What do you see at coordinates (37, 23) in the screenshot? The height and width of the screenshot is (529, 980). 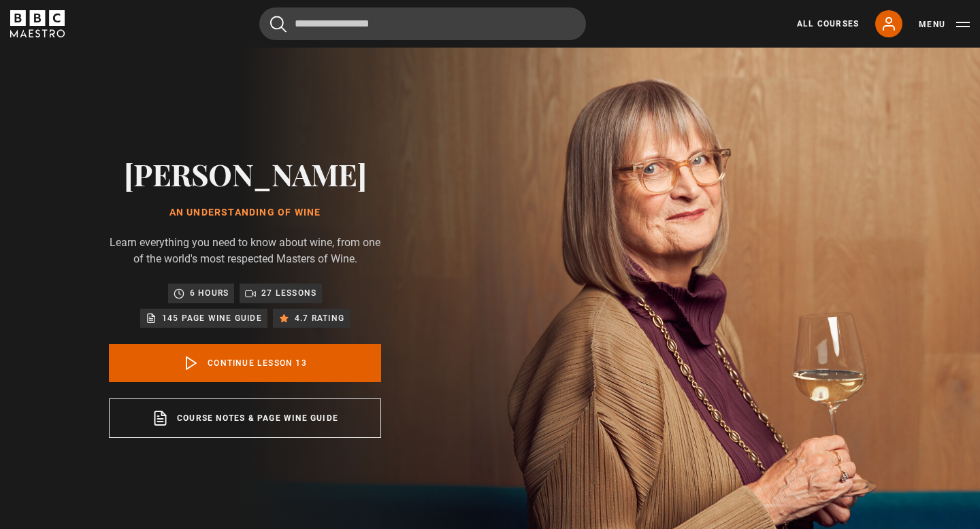 I see `svg: BBC Maestro` at bounding box center [37, 23].